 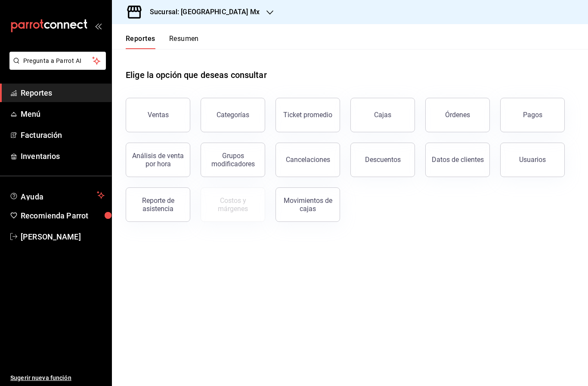 What do you see at coordinates (233, 115) in the screenshot?
I see `button: Categorías` at bounding box center [233, 115].